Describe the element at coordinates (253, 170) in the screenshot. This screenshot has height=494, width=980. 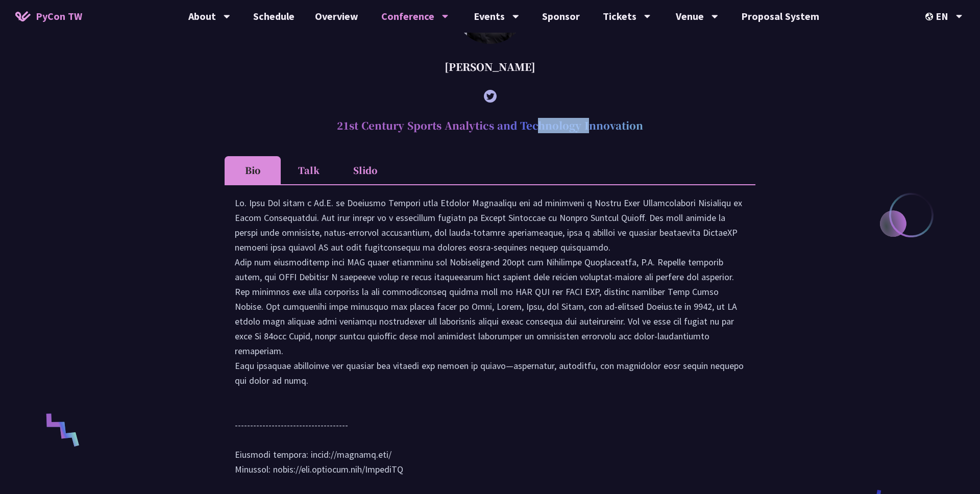
I see `li: Bio` at that location.